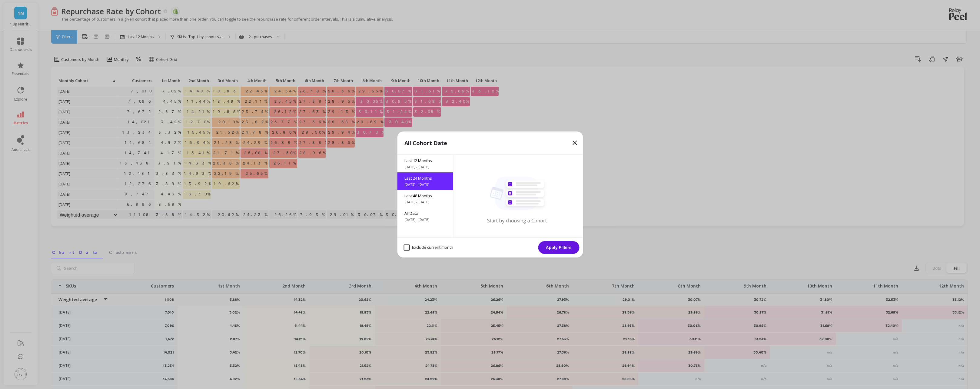 The image size is (980, 389). What do you see at coordinates (559, 247) in the screenshot?
I see `button: Apply Filters` at bounding box center [559, 247].